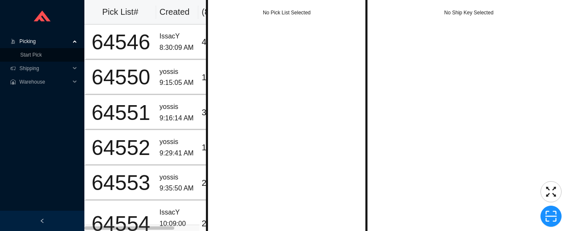 This screenshot has height=231, width=570. What do you see at coordinates (177, 48) in the screenshot?
I see `div: 8:30:09 AM` at bounding box center [177, 48].